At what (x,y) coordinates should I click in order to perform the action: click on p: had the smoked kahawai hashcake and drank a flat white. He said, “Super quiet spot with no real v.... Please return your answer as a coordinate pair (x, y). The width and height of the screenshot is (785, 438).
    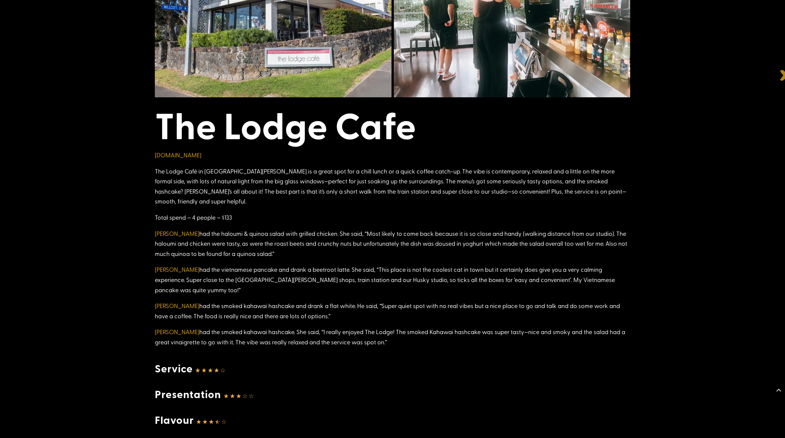
    Looking at the image, I should click on (392, 314).